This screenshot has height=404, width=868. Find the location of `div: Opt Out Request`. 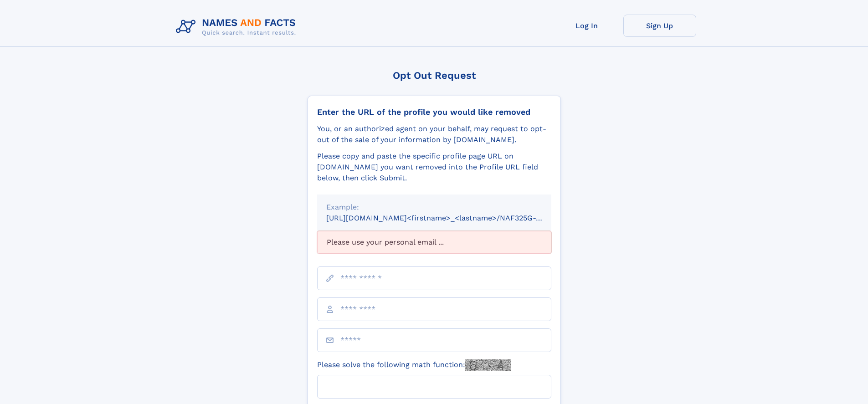

div: Opt Out Request is located at coordinates (434, 76).